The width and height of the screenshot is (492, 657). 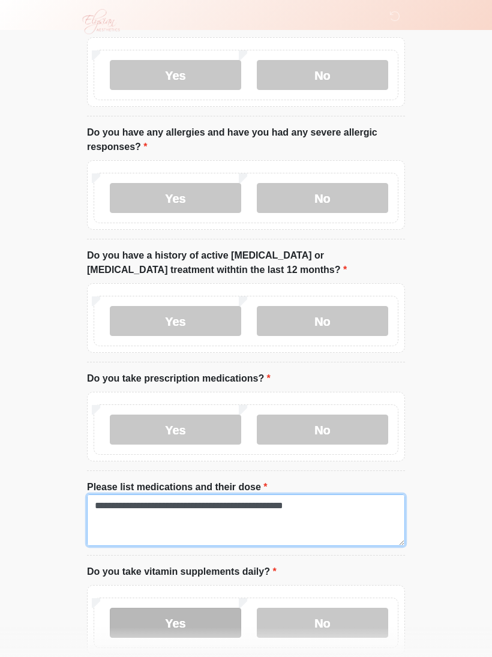 What do you see at coordinates (177, 487) in the screenshot?
I see `label: Please list medications and their dose` at bounding box center [177, 487].